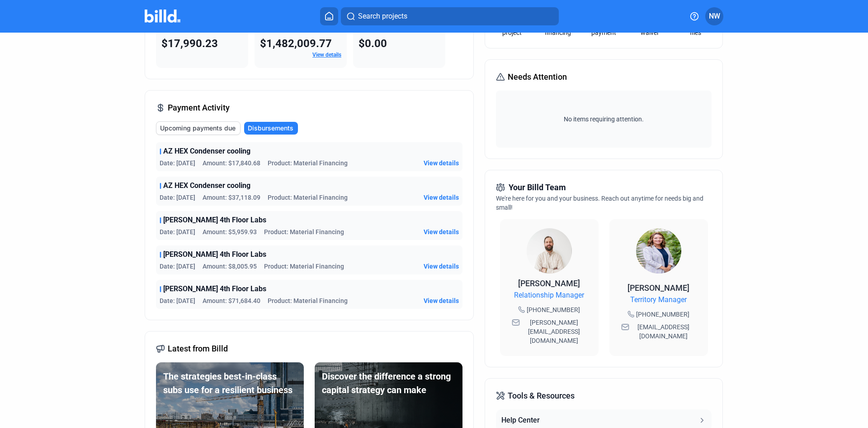 The image size is (868, 428). What do you see at coordinates (549, 251) in the screenshot?
I see `img: Relationship Manager` at bounding box center [549, 251].